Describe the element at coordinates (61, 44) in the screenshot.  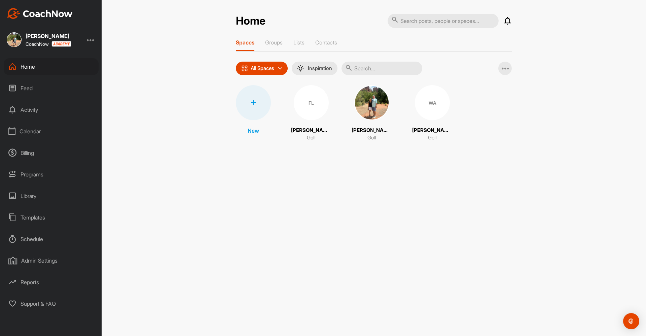
I see `img: CoachNow acadmey` at that location.